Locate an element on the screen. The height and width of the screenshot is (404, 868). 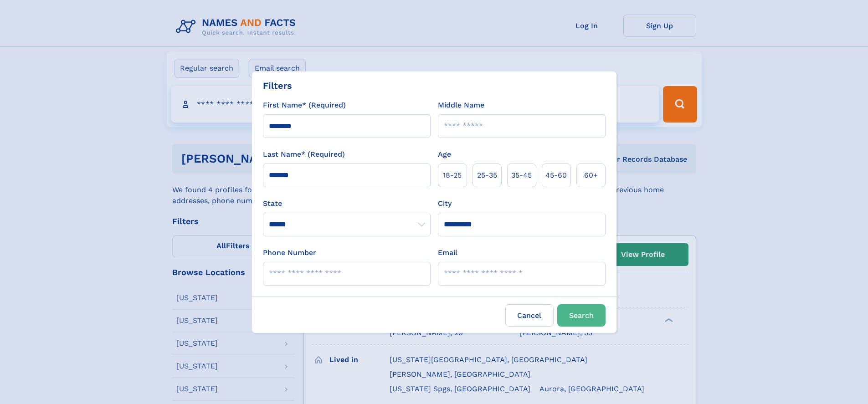
label: Age is located at coordinates (444, 154).